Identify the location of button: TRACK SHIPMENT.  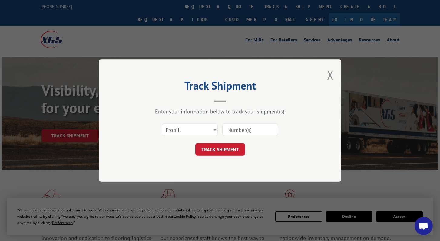
(220, 150).